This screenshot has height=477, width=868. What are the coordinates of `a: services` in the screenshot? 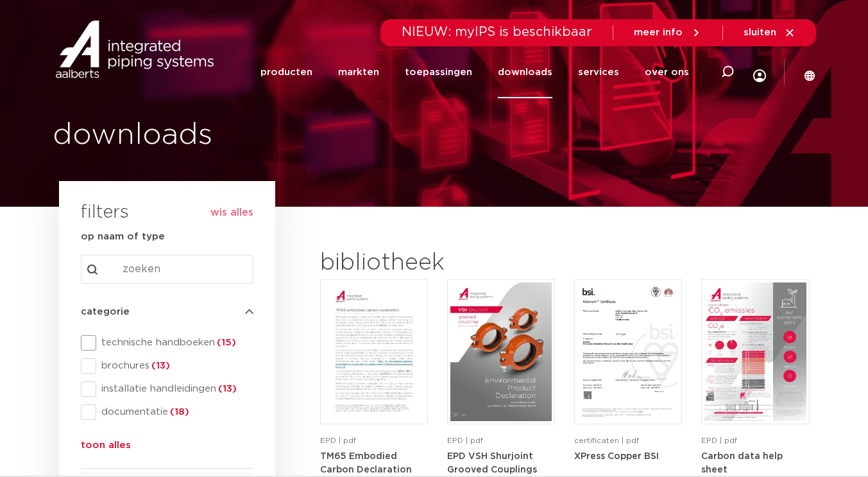 It's located at (599, 72).